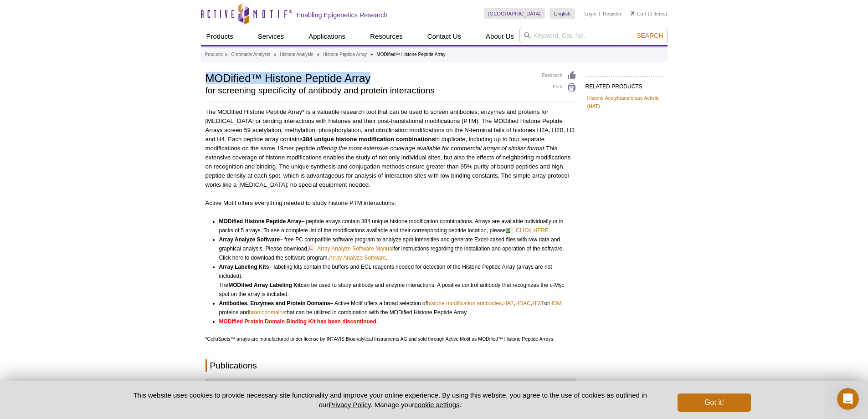  What do you see at coordinates (380, 339) in the screenshot?
I see `span: *CelluSpots™ arrays are manufactured under license by INTAVIS Bioanalytical Instruments AG and so...` at bounding box center [380, 339].